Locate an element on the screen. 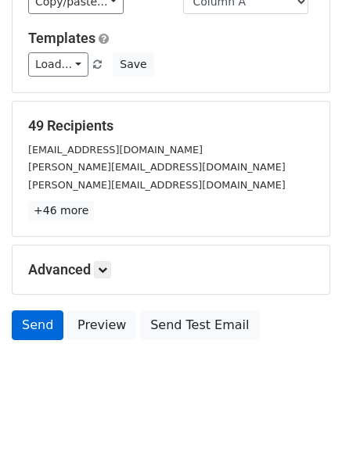 The image size is (342, 455). button: Save is located at coordinates (133, 64).